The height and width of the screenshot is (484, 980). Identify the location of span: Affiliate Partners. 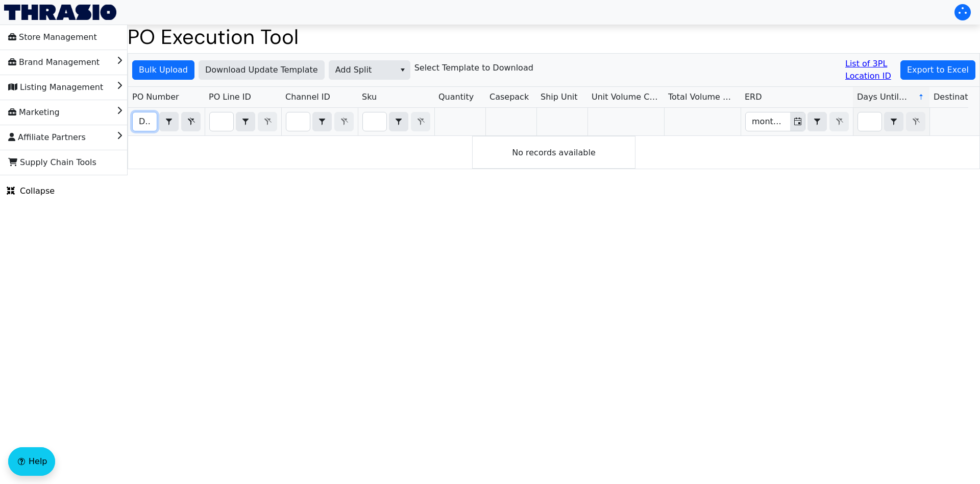
(47, 137).